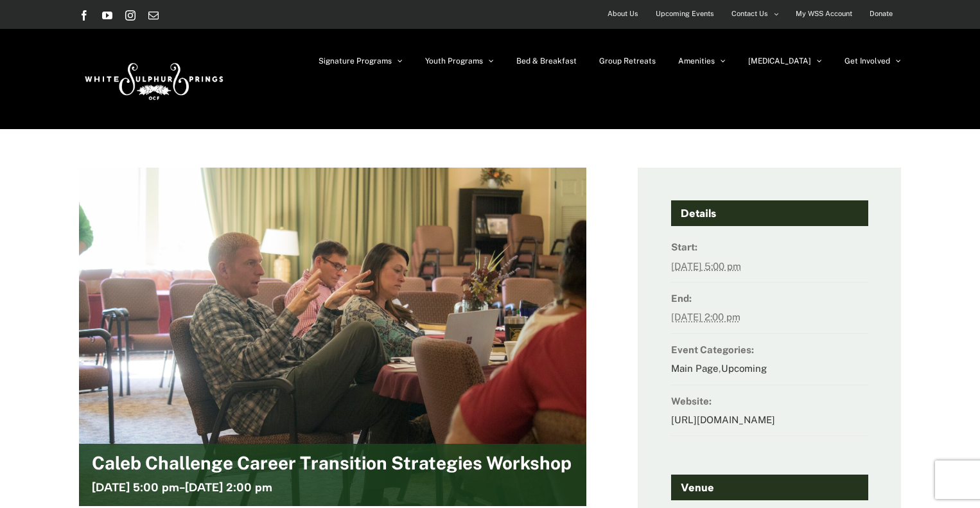  What do you see at coordinates (610, 61) in the screenshot?
I see `nav: Main Menu` at bounding box center [610, 61].